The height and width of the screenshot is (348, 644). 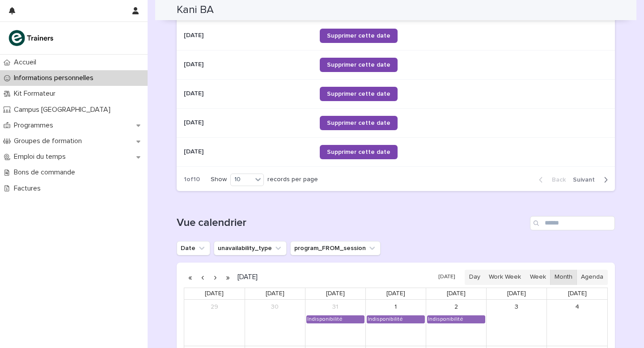 What do you see at coordinates (50, 141) in the screenshot?
I see `p: Groupes de formation` at bounding box center [50, 141].